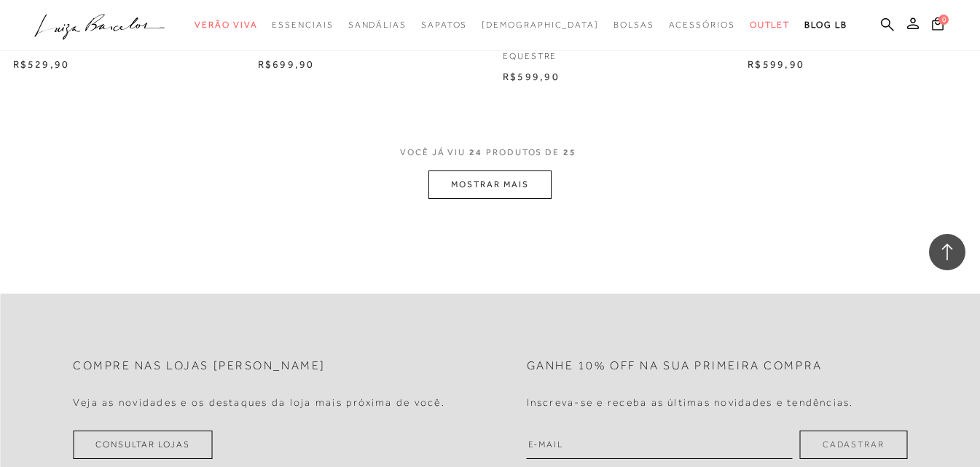 This screenshot has height=467, width=980. I want to click on h2: Ganhe 10% off na sua primeira compra, so click(675, 366).